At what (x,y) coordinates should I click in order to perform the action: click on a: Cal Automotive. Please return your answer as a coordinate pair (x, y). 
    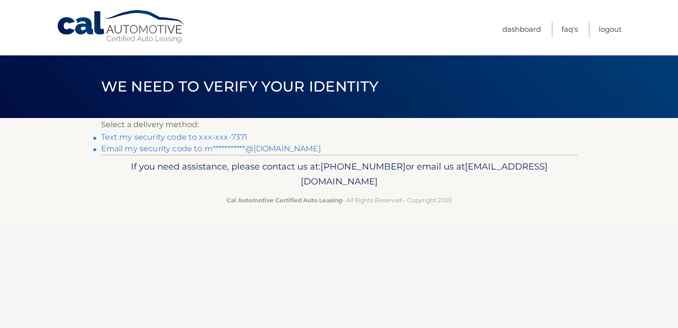
    Looking at the image, I should click on (121, 26).